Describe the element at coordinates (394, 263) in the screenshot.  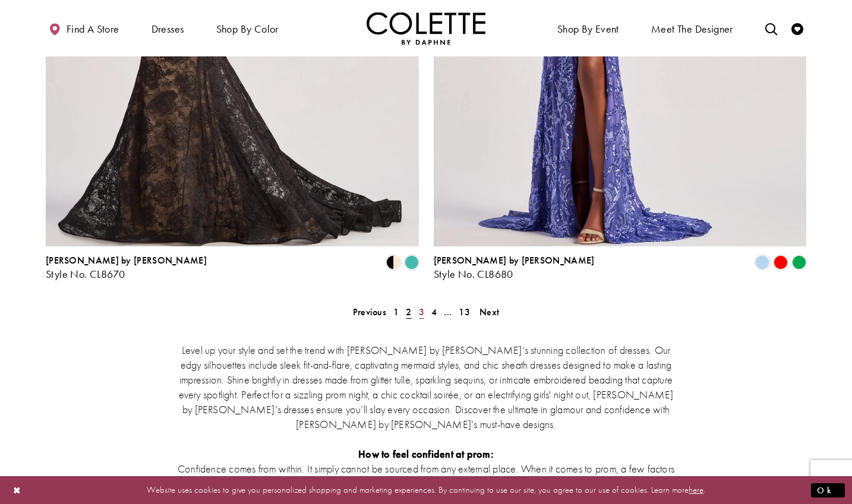
I see `i: Black/Nude` at that location.